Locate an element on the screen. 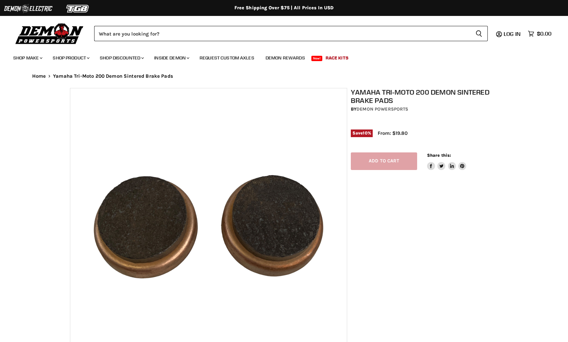 The image size is (568, 342). a: Home is located at coordinates (39, 76).